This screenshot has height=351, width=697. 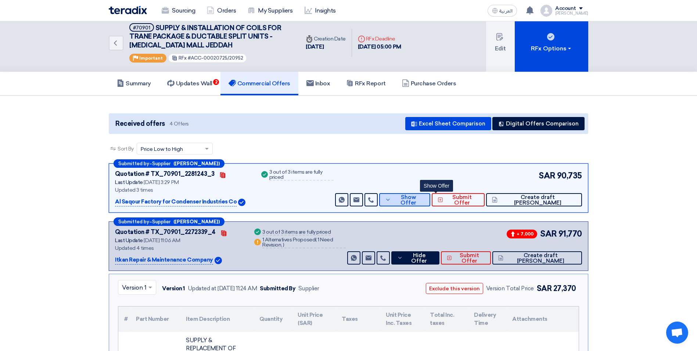 I want to click on div: Updated 4 times, so click(x=179, y=248).